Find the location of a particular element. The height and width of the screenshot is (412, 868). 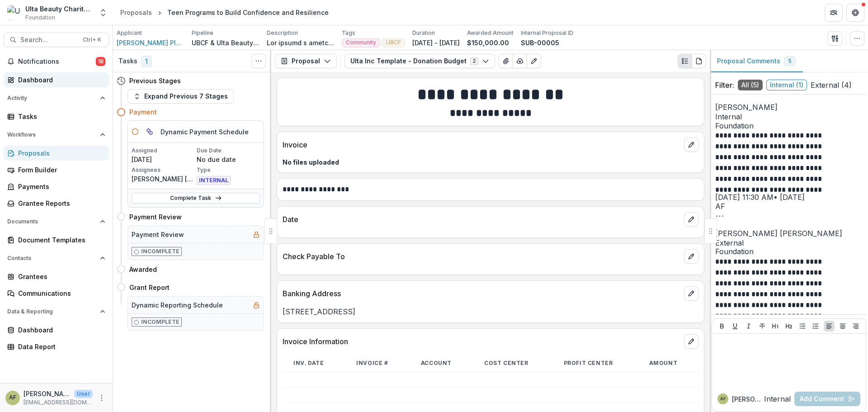

span: Foundation is located at coordinates (789, 125).